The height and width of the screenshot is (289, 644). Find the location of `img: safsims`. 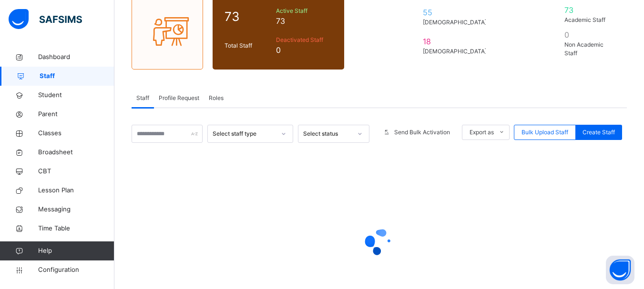

img: safsims is located at coordinates (45, 19).